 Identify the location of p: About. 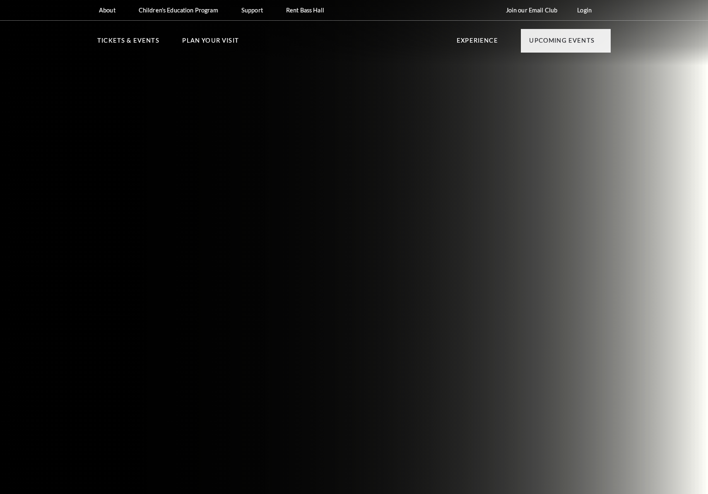
(107, 10).